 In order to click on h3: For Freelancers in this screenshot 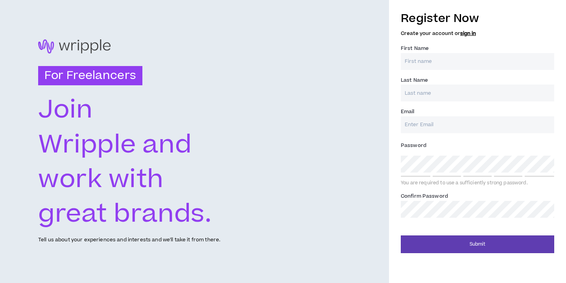, I will do `click(90, 76)`.